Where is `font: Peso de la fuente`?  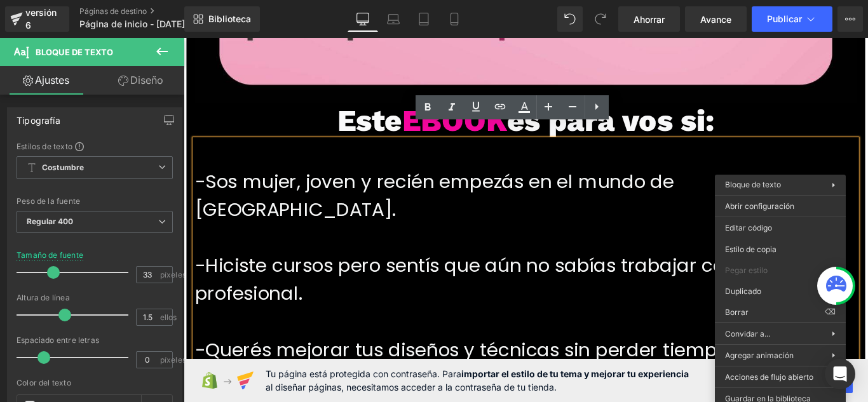 font: Peso de la fuente is located at coordinates (48, 201).